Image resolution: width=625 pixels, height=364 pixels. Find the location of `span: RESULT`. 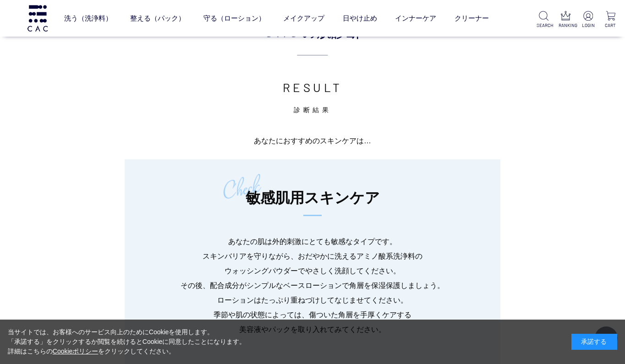

span: RESULT is located at coordinates (312, 87).